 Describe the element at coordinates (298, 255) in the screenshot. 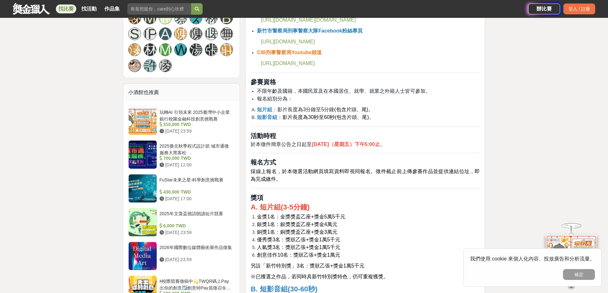

I see `span: 創意佳作10名：獎狀乙張+獎金1萬元` at that location.